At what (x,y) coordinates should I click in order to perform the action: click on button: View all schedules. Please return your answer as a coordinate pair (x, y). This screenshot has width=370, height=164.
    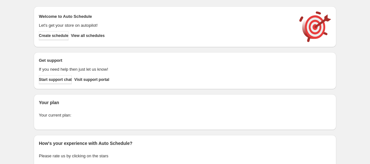
    Looking at the image, I should click on (88, 36).